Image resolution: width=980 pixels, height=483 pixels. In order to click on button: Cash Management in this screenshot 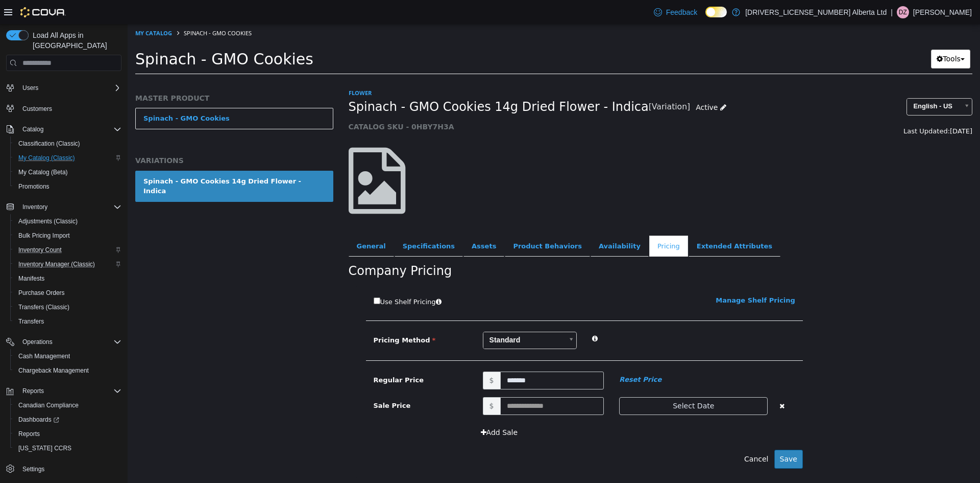, I will do `click(67, 356)`.